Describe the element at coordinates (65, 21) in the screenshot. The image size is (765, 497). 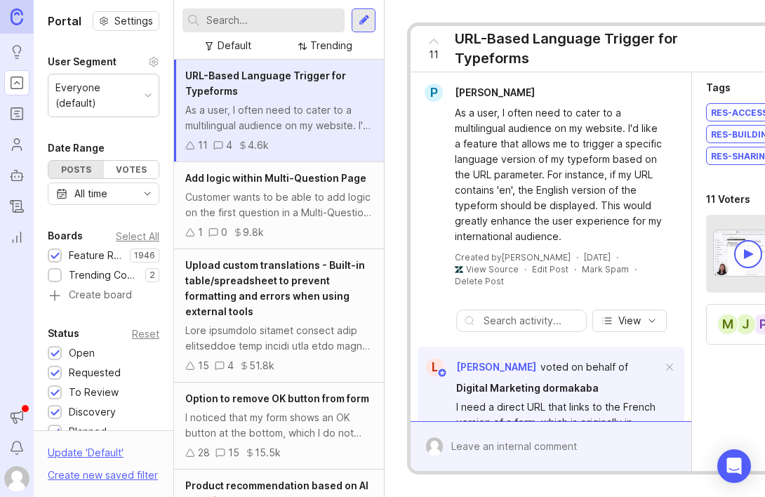
I see `h1: Portal` at that location.